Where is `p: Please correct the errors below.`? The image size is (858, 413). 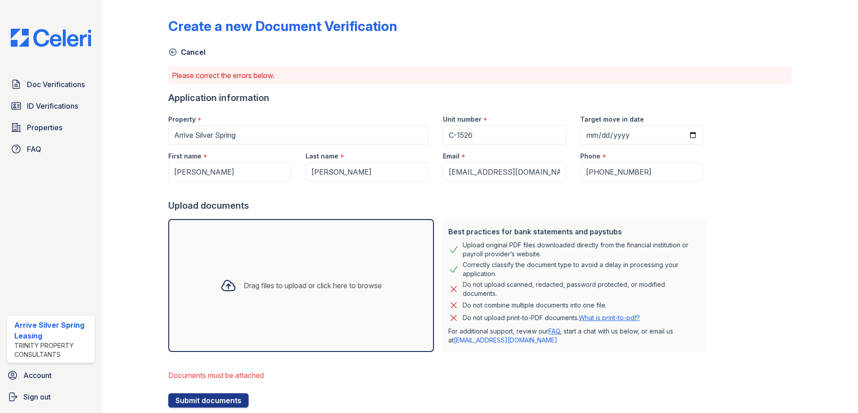
p: Please correct the errors below. is located at coordinates (479, 75).